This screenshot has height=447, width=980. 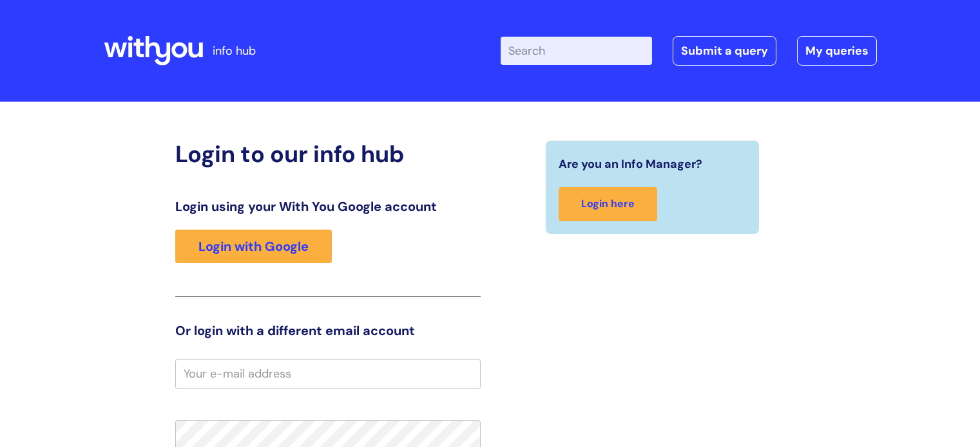 I want to click on h3: Login using your With You Google account, so click(x=328, y=207).